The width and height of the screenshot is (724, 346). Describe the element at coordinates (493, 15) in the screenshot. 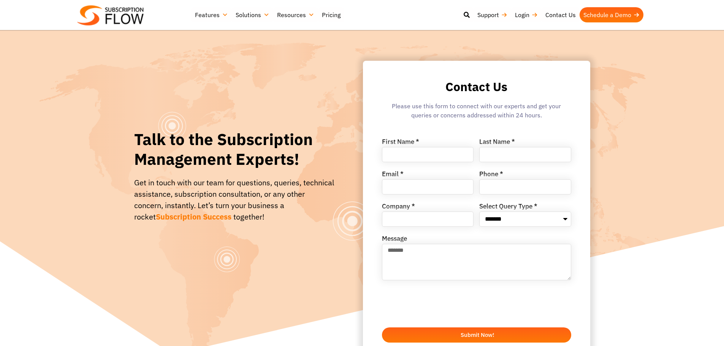

I see `a: Support` at that location.